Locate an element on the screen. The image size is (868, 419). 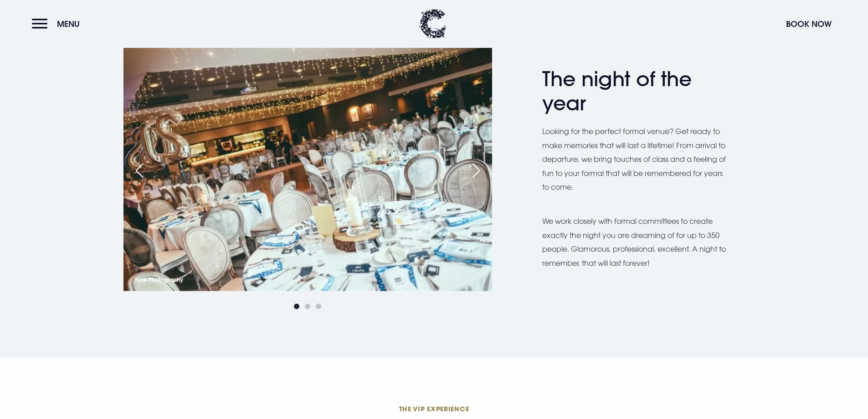
h2: The night of the year is located at coordinates (631, 91).